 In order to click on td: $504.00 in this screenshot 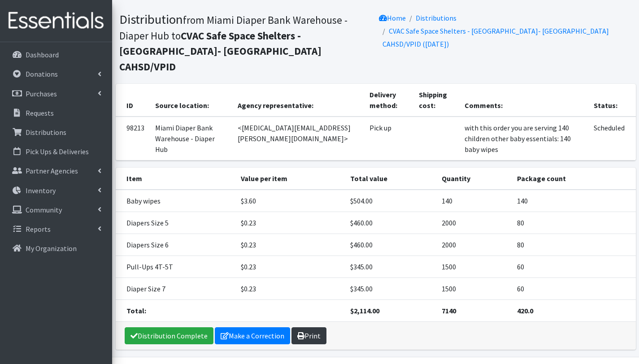, I will do `click(390, 200)`.